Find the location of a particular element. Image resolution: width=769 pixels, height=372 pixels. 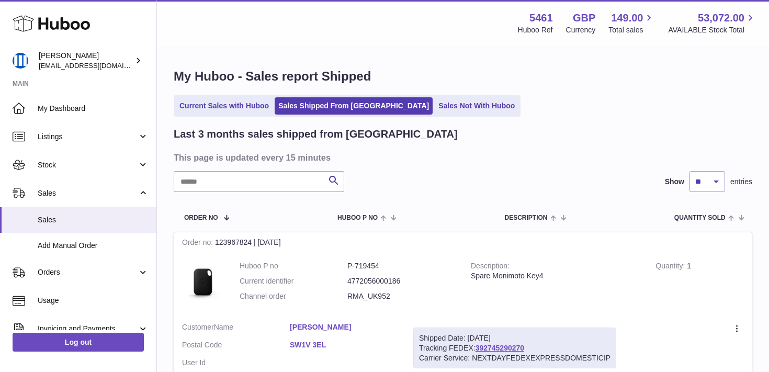

strong: 5461 is located at coordinates (541, 18).